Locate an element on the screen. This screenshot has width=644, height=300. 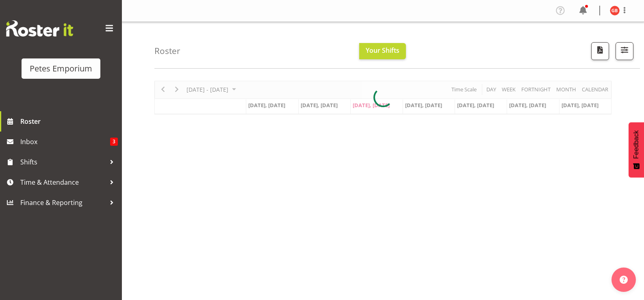
button: Feedback - Show survey is located at coordinates (636, 150).